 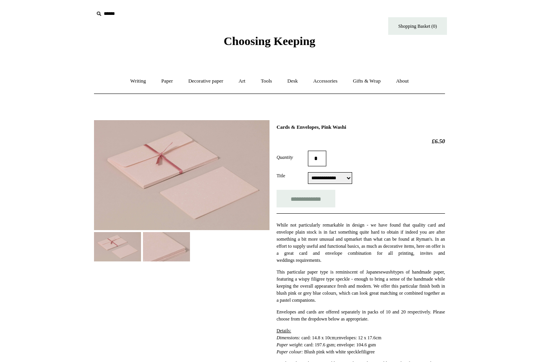 What do you see at coordinates (388, 272) in the screenshot?
I see `em: washi` at bounding box center [388, 272].